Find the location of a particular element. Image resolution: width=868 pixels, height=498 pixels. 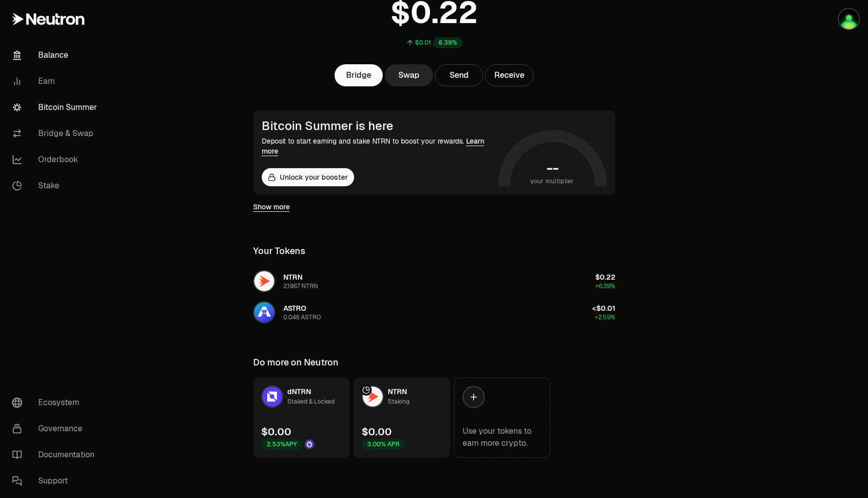

div: Staking is located at coordinates (398, 402).